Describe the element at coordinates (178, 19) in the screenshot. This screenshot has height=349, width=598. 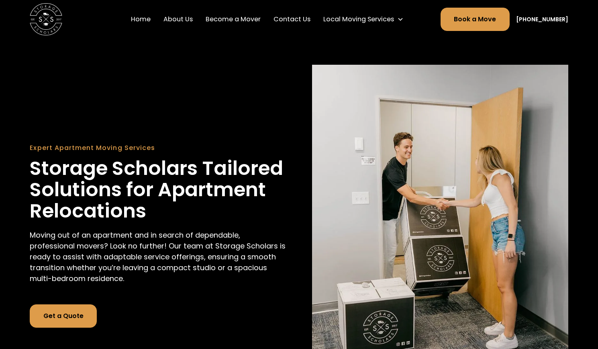
I see `a: About Us` at that location.